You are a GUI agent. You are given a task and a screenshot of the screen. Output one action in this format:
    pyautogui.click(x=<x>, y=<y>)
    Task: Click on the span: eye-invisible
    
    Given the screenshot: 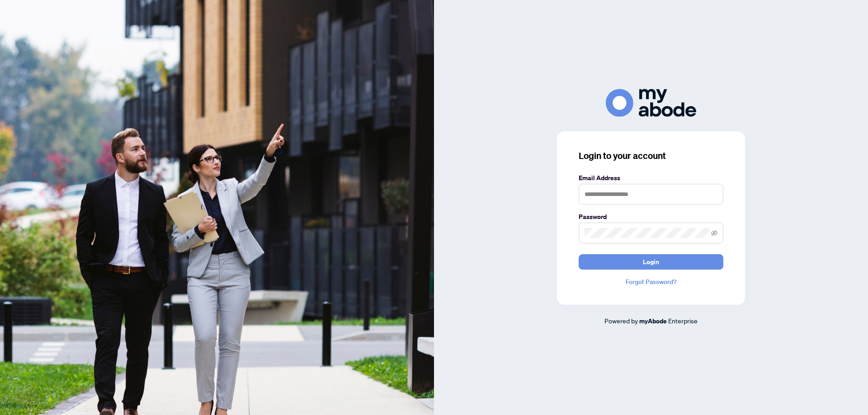 What is the action you would take?
    pyautogui.click(x=714, y=233)
    